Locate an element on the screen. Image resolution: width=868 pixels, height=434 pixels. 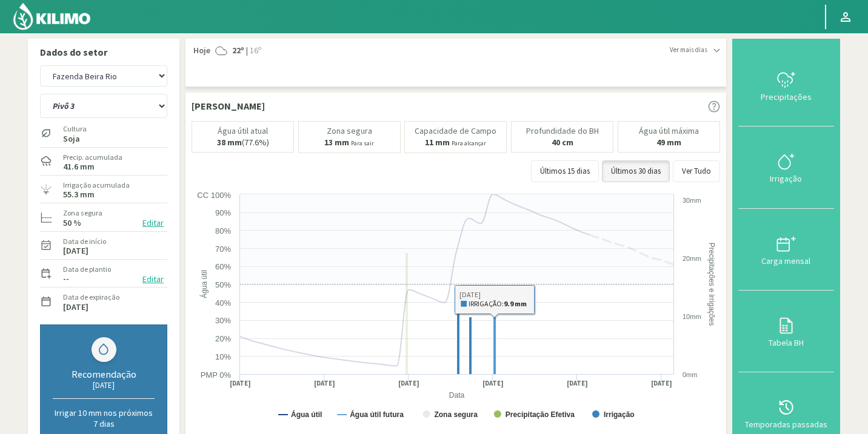
p: (77.6%) is located at coordinates (243, 143).